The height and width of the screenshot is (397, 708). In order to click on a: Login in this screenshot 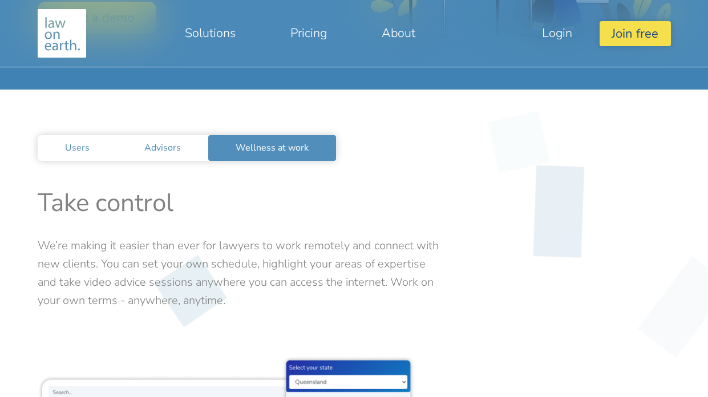, I will do `click(557, 33)`.